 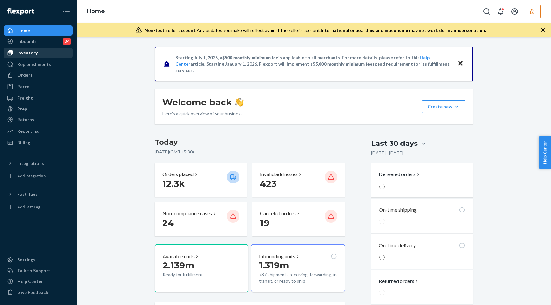 What do you see at coordinates (170, 30) in the screenshot?
I see `span: Non-test seller account:` at bounding box center [170, 30].